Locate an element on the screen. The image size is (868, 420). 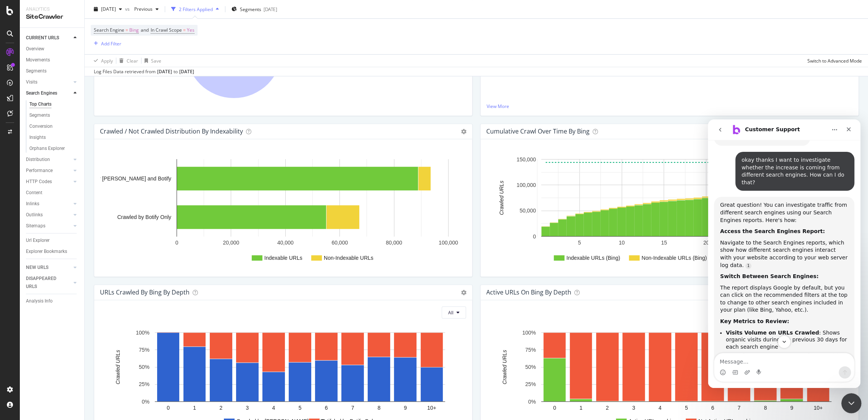
div: Insights is located at coordinates (37, 137).